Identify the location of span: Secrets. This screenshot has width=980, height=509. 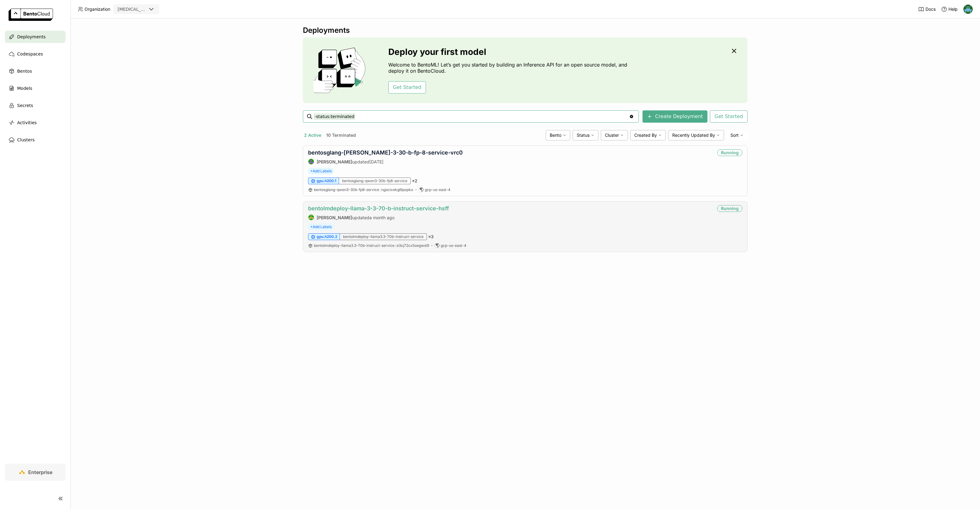
(25, 106).